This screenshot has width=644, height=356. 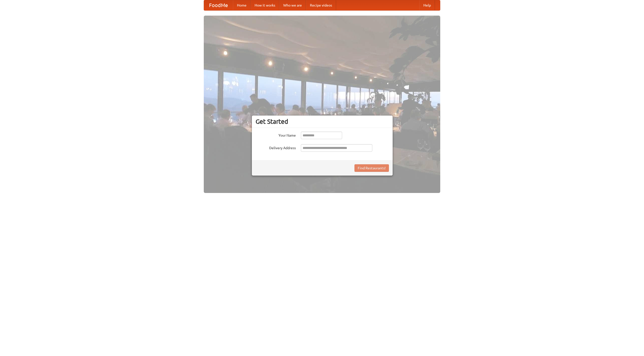 What do you see at coordinates (322, 122) in the screenshot?
I see `h3: Get Started` at bounding box center [322, 122].